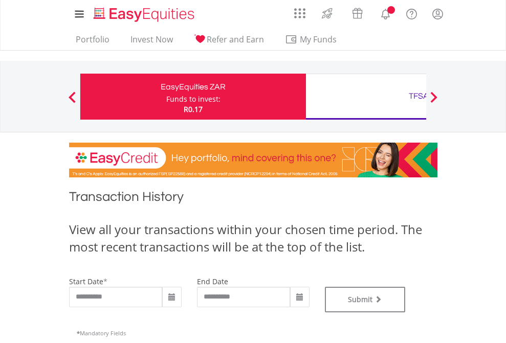  What do you see at coordinates (411, 13) in the screenshot?
I see `a: FAQ's and Support` at bounding box center [411, 13].